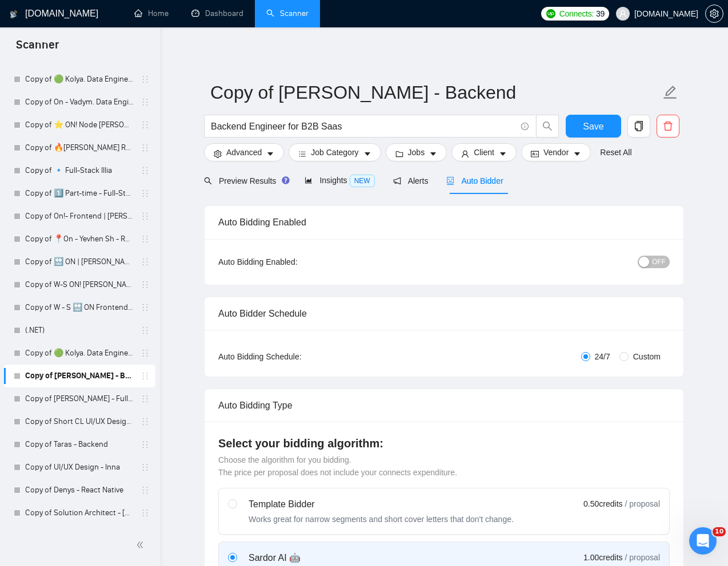 The width and height of the screenshot is (728, 566). Describe the element at coordinates (484, 153) in the screenshot. I see `span: Client` at that location.